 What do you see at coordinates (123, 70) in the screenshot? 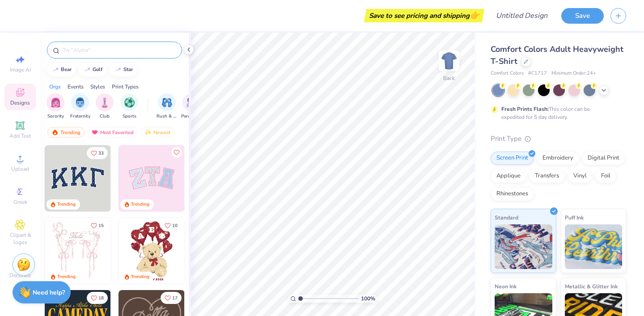
I see `button: star` at bounding box center [123, 70].